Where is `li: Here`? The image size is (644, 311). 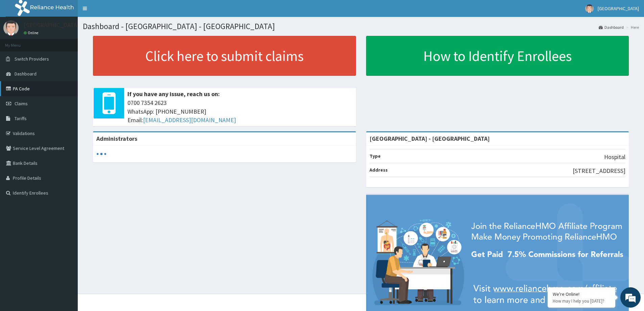 li: Here is located at coordinates (632, 27).